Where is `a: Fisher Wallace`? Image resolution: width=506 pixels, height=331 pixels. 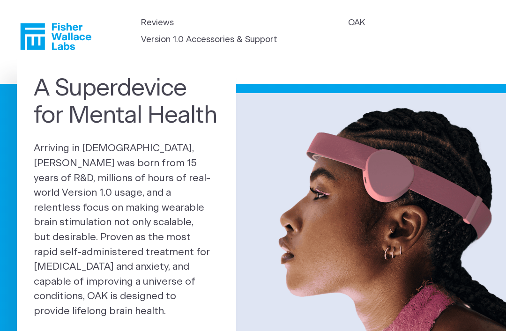
a: Fisher Wallace is located at coordinates (56, 37).